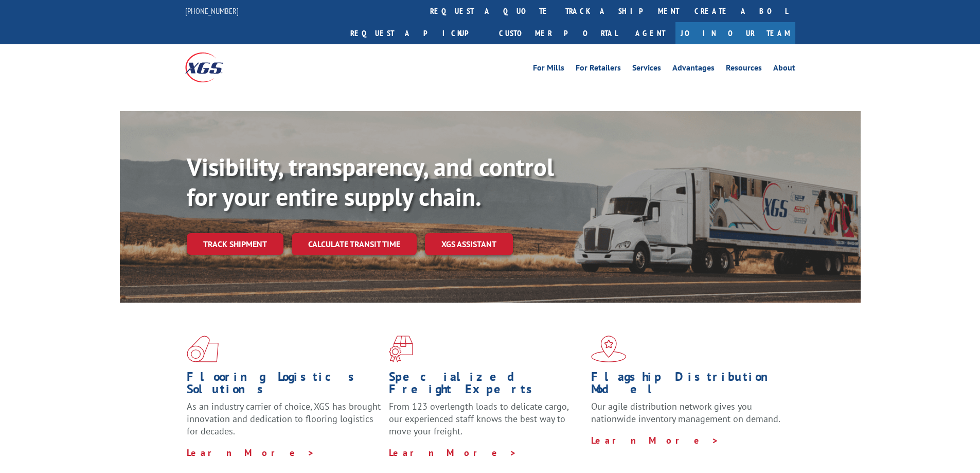 This screenshot has height=473, width=980. What do you see at coordinates (354, 244) in the screenshot?
I see `a: Calculate transit time` at bounding box center [354, 244].